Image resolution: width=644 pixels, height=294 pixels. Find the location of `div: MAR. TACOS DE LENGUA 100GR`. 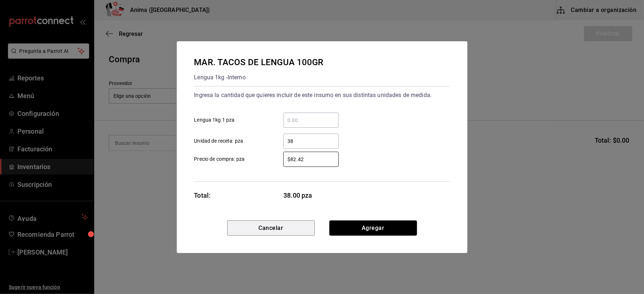

div: MAR. TACOS DE LENGUA 100GR is located at coordinates (258, 62).